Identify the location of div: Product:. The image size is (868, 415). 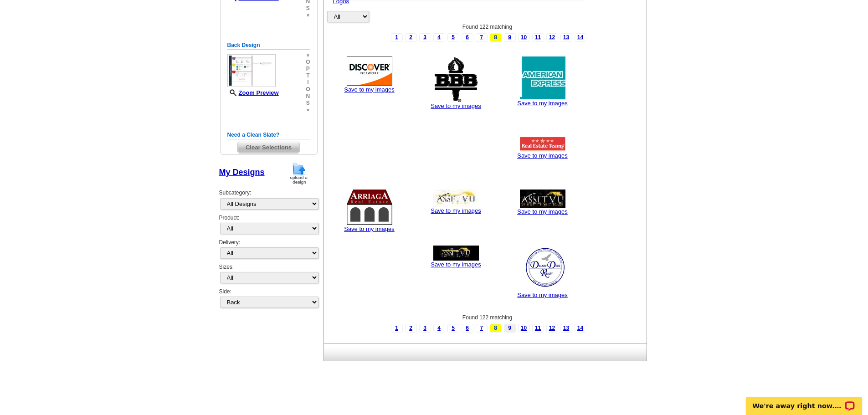
(268, 227).